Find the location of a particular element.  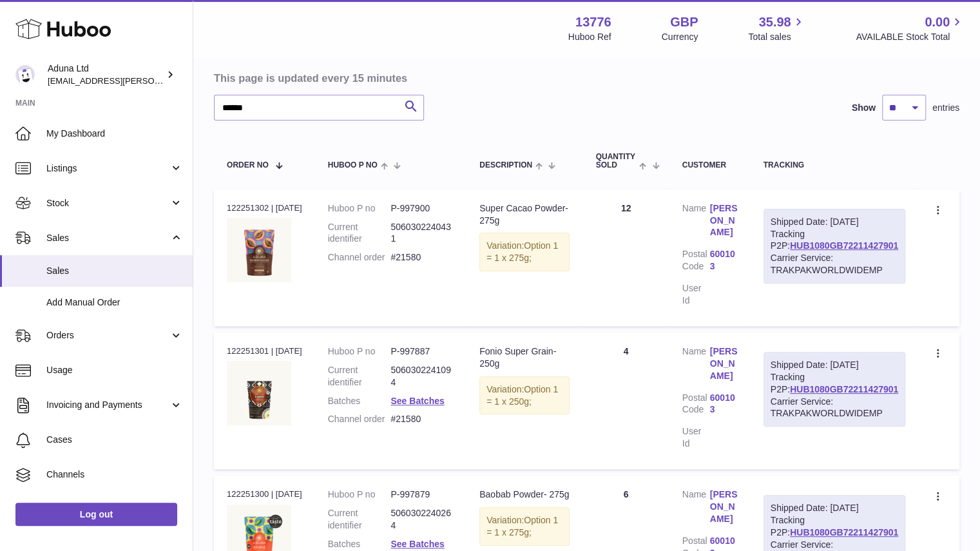

span: Total sales is located at coordinates (777, 36).